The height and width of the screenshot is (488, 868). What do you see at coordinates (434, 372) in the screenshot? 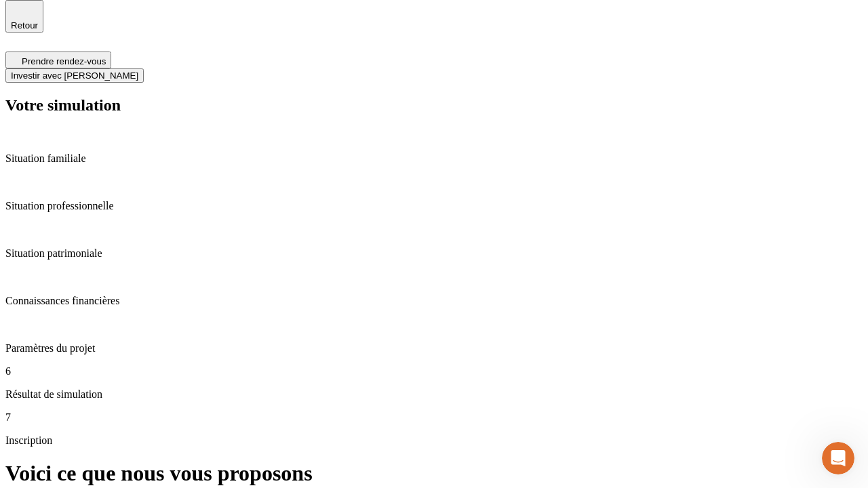
I see `p: 6` at bounding box center [434, 372].